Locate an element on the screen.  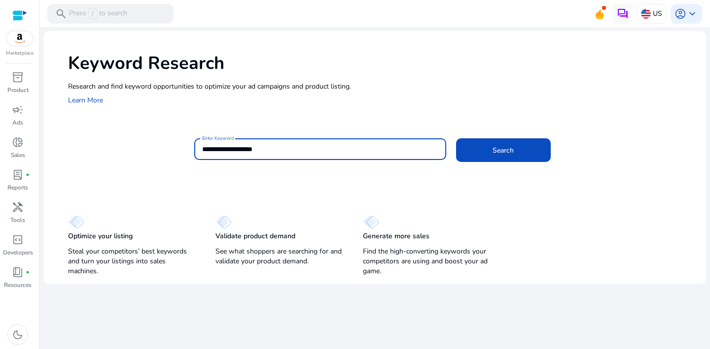
p: Optimize your listing is located at coordinates (100, 237).